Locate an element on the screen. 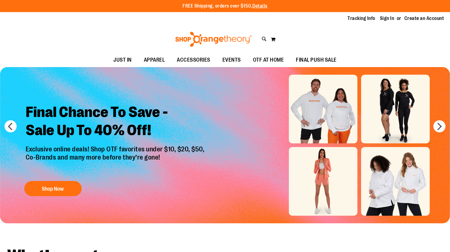 Image resolution: width=450 pixels, height=252 pixels. span: FINAL PUSH SALE is located at coordinates (316, 60).